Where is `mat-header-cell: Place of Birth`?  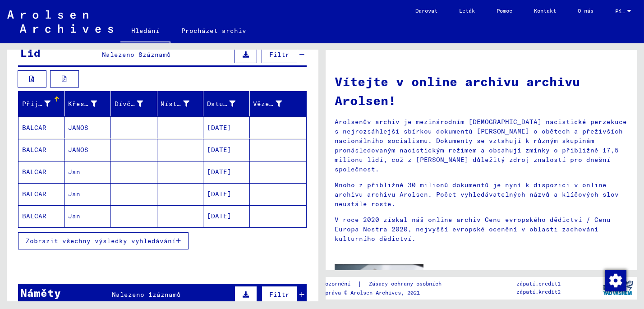 mat-header-cell: Place of Birth is located at coordinates (180, 104).